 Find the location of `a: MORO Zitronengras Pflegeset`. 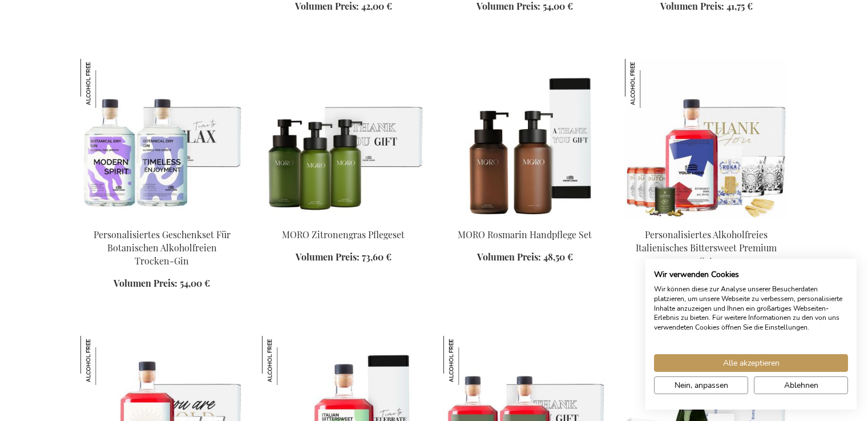

a: MORO Zitronengras Pflegeset is located at coordinates (343, 234).